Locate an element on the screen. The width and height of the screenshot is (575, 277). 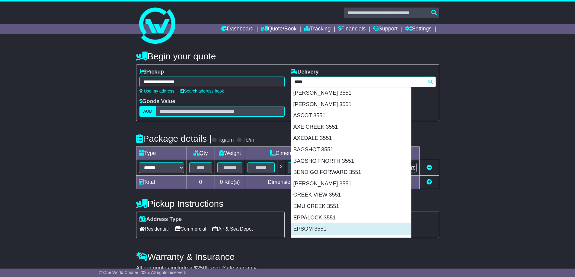
div: BAGSHOT NORTH 3551 is located at coordinates (351, 161).